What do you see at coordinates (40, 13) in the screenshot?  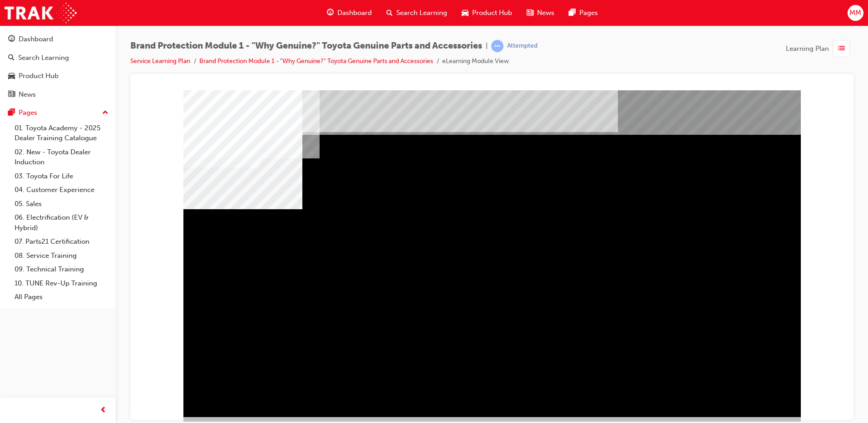 I see `img: Trak` at bounding box center [40, 13].